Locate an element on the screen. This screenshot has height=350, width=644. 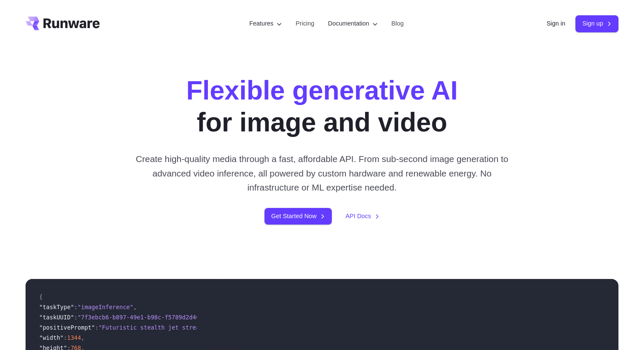
a: Pricing is located at coordinates (305, 23).